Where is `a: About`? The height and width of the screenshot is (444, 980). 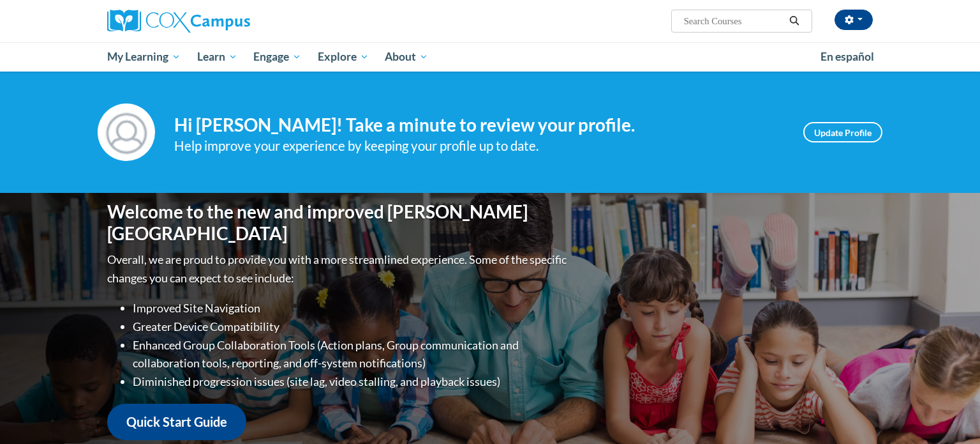
a: About is located at coordinates (407, 57).